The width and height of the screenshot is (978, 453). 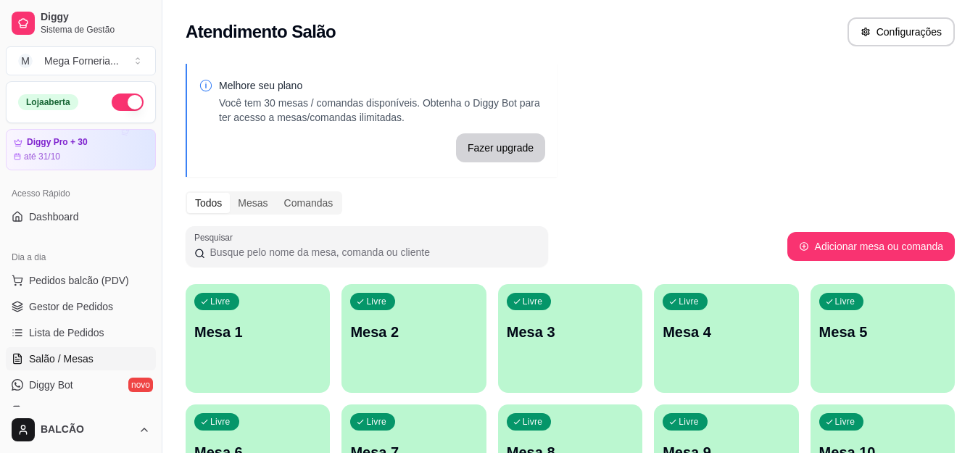 What do you see at coordinates (260, 32) in the screenshot?
I see `h2: Atendimento Salão` at bounding box center [260, 32].